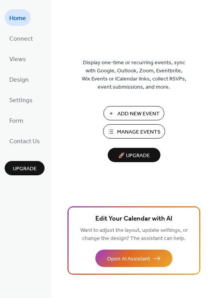 The height and width of the screenshot is (298, 217). I want to click on button: 🚀 Upgrade, so click(134, 155).